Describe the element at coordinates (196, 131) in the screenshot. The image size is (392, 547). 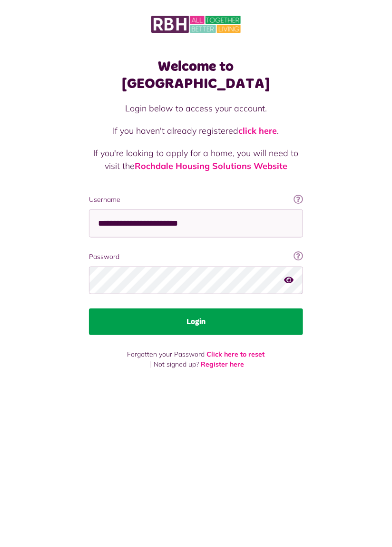
I see `p: If you haven't already registered .` at that location.